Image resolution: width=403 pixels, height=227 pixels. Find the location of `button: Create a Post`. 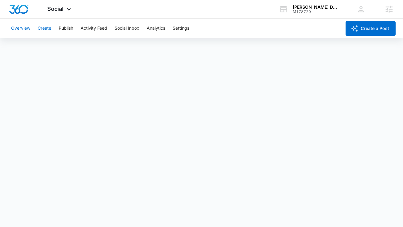

button: Create a Post is located at coordinates (370, 28).